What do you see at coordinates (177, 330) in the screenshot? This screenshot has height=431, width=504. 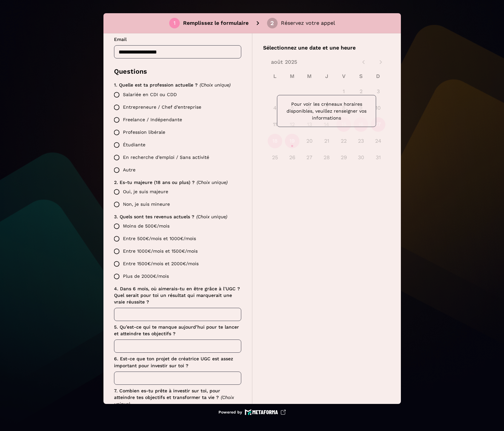 I see `span: 5. Qu’est-ce qui te manque aujourd’hui pour te lancer et atteindre tes objectifs ?` at bounding box center [177, 330].